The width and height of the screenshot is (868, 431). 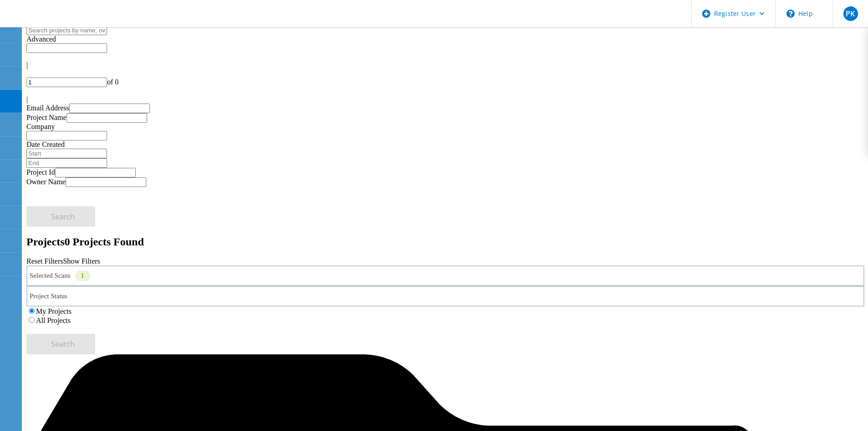 What do you see at coordinates (445, 275) in the screenshot?
I see `div: Selected Scans` at bounding box center [445, 275].